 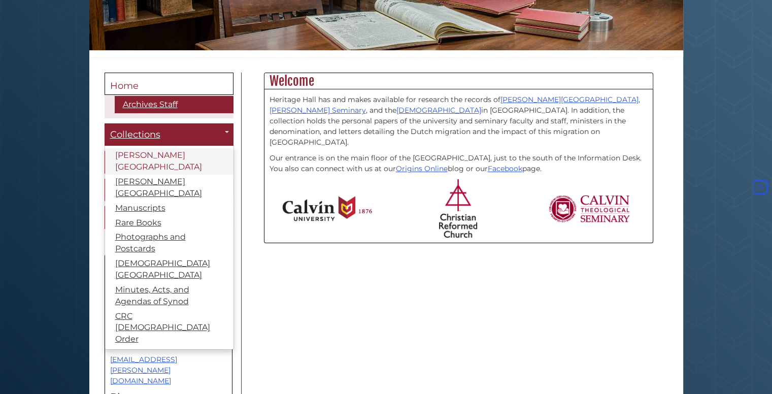 What do you see at coordinates (174, 104) in the screenshot?
I see `a: Archives Staff` at bounding box center [174, 104].